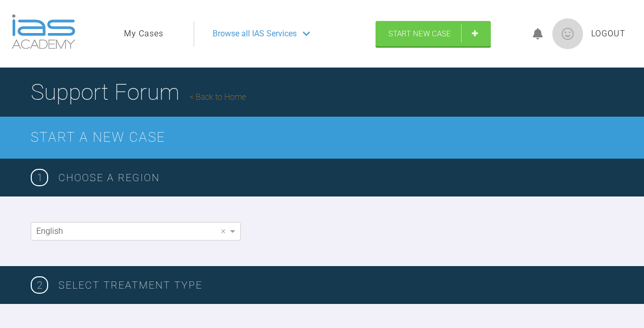 The width and height of the screenshot is (644, 328). What do you see at coordinates (144, 33) in the screenshot?
I see `a: My Cases` at bounding box center [144, 33].